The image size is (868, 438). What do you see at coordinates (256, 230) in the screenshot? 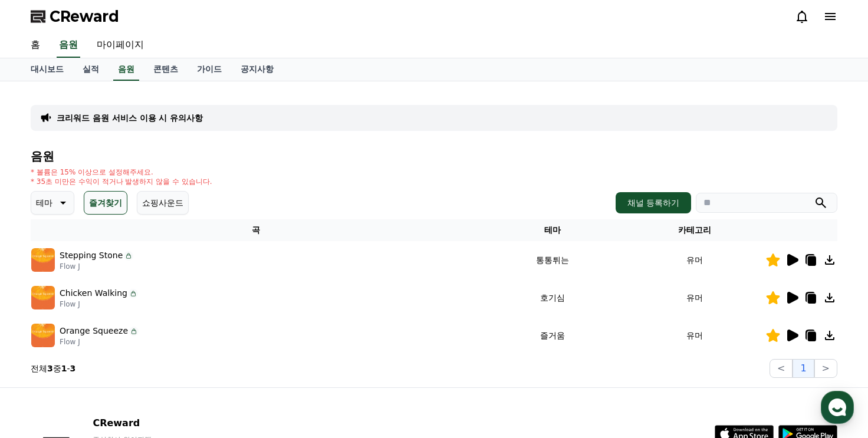
I see `th: 곡` at bounding box center [256, 230].